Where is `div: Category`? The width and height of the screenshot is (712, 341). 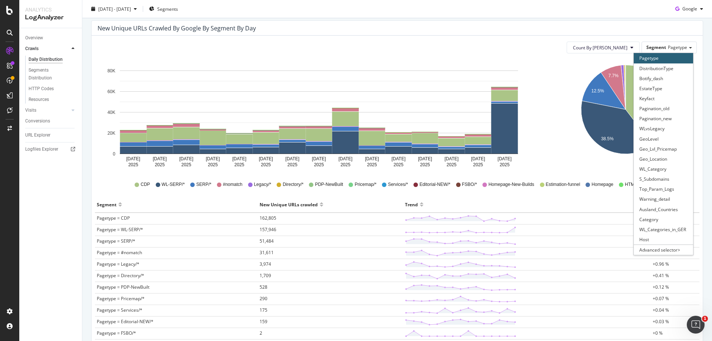
div: Category is located at coordinates (664, 219).